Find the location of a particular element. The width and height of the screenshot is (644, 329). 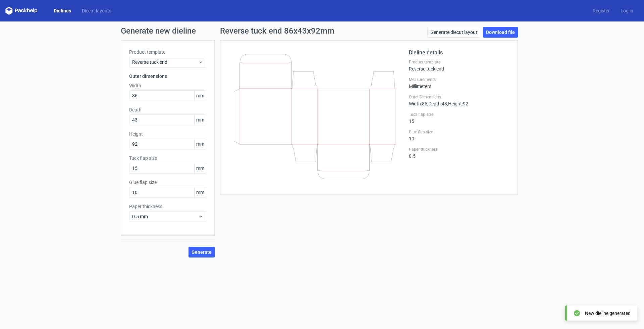

span: Reverse tuck end is located at coordinates (165, 62).